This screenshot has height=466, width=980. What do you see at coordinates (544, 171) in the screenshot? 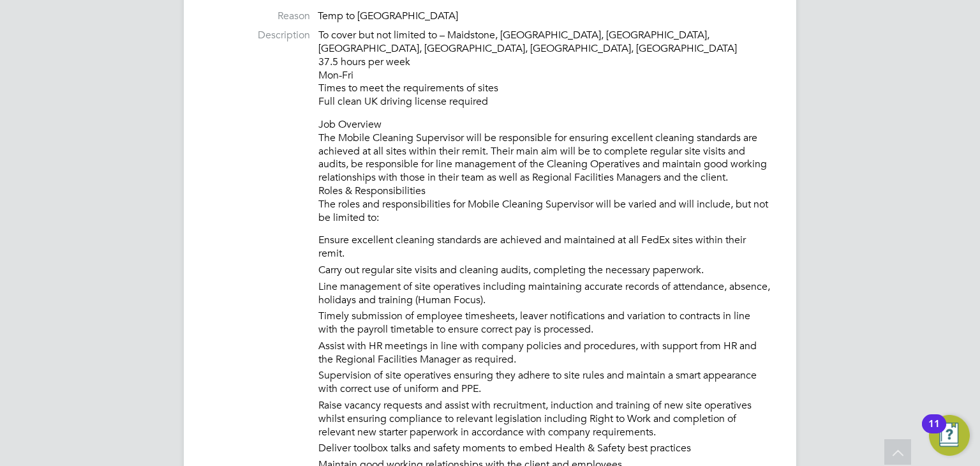
I see `p: Job Overview The Mobile Cleaning Supervisor will be responsible for ensuring excellent cleaning s...` at bounding box center [544, 171].